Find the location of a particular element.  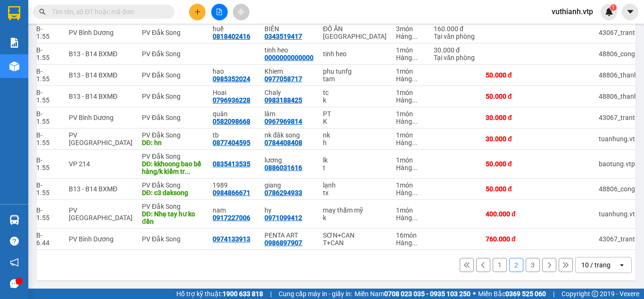

button: 3 is located at coordinates (533, 265).